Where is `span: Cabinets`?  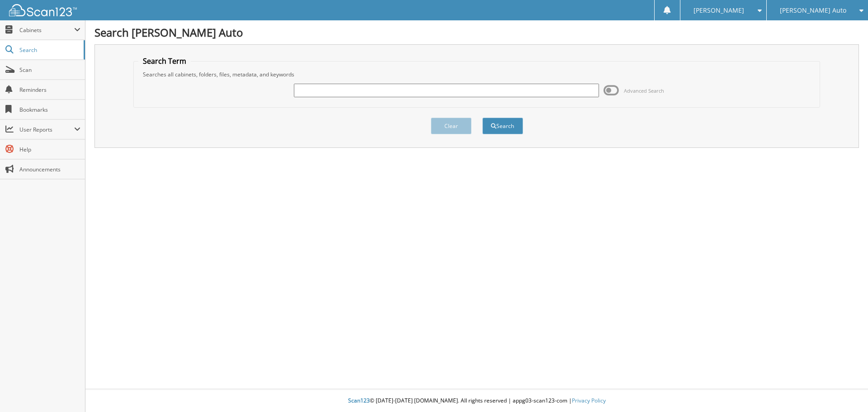
span: Cabinets is located at coordinates (46, 30).